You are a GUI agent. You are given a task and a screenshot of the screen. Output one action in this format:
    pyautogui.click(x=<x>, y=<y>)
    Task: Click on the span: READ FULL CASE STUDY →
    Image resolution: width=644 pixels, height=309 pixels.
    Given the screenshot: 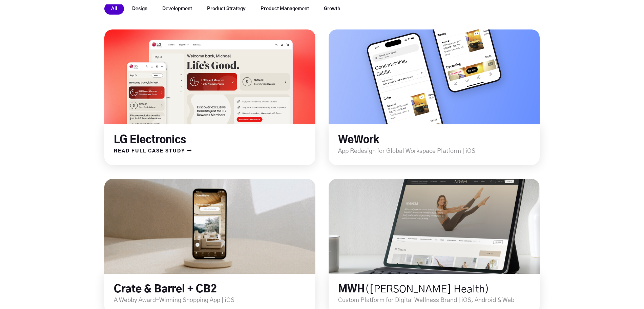 What is the action you would take?
    pyautogui.click(x=149, y=151)
    